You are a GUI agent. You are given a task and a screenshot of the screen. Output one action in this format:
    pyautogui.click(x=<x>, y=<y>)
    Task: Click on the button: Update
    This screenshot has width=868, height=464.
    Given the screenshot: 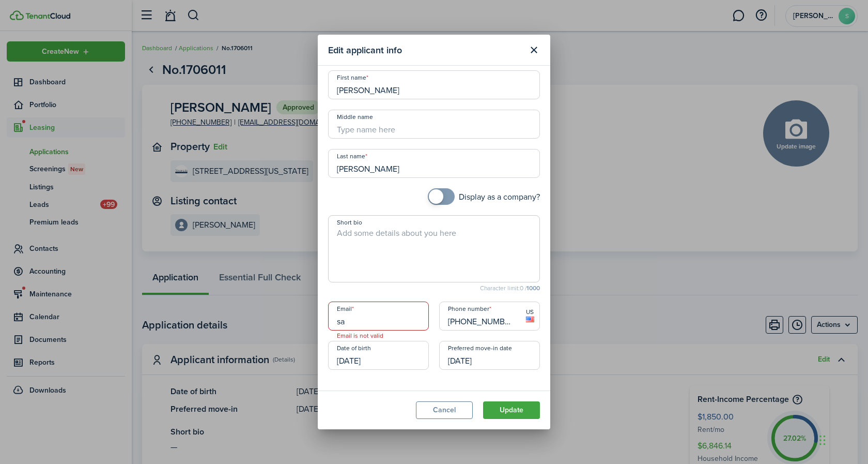 What is the action you would take?
    pyautogui.click(x=512, y=410)
    